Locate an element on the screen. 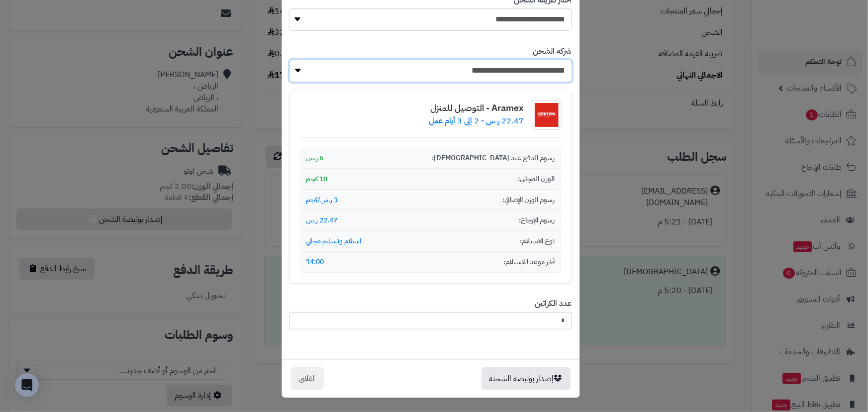 This screenshot has height=412, width=868. button: اغلاق is located at coordinates (308, 379).